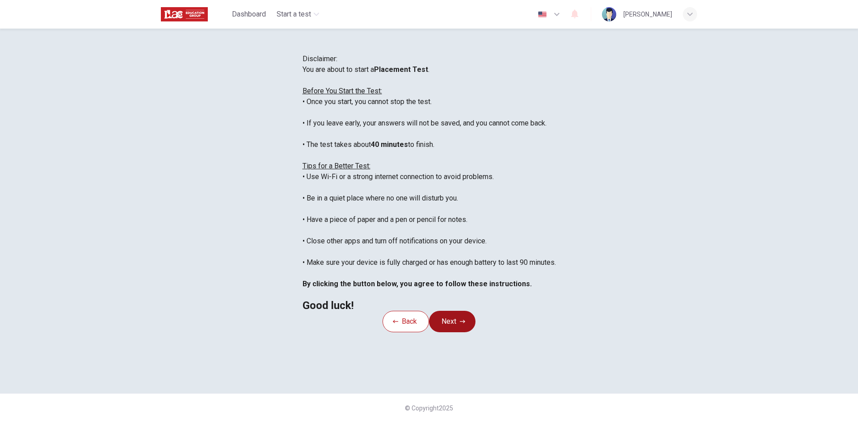 This screenshot has width=858, height=422. Describe the element at coordinates (249, 14) in the screenshot. I see `span: Dashboard` at that location.